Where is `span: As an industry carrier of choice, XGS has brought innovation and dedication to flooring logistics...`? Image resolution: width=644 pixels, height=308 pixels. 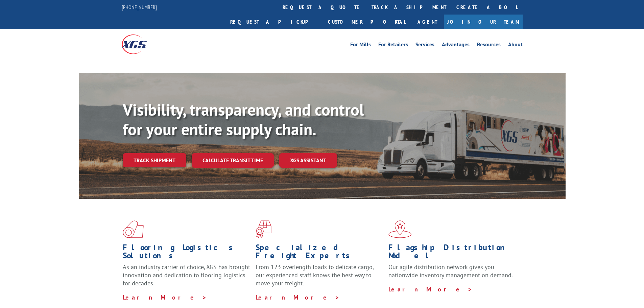
span: As an industry carrier of choice, XGS has brought innovation and dedication to flooring logistics... is located at coordinates (186, 275).